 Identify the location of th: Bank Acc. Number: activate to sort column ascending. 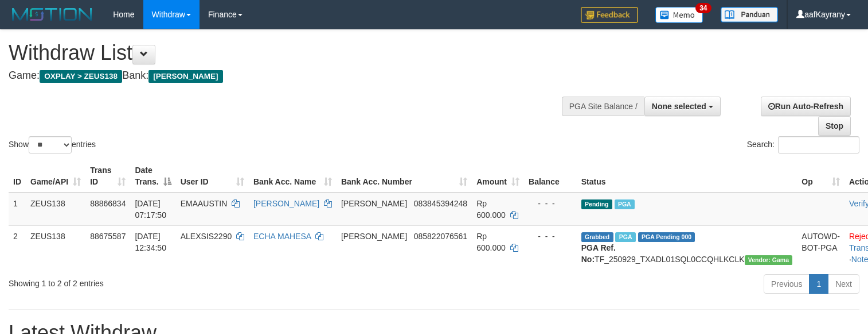
(405, 175).